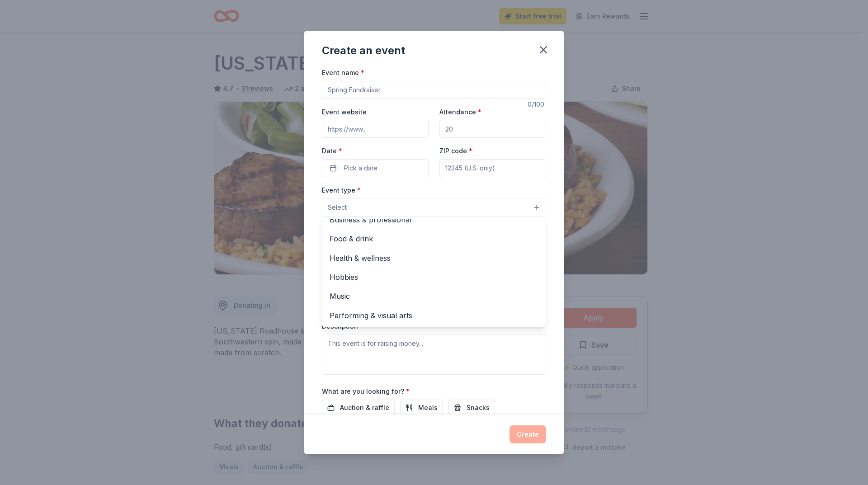 Image resolution: width=868 pixels, height=485 pixels. What do you see at coordinates (434, 277) in the screenshot?
I see `span: Hobbies` at bounding box center [434, 277].